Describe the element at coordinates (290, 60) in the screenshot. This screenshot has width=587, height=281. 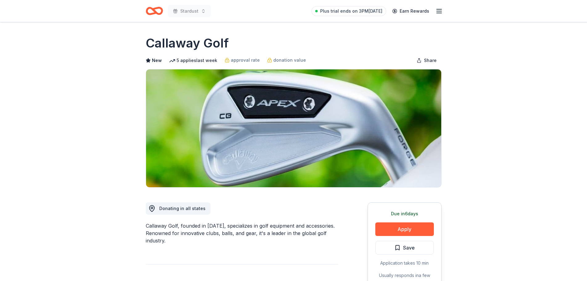
I see `span: donation value` at that location.